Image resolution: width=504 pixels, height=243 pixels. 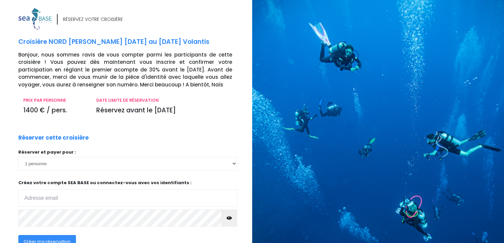 What do you see at coordinates (128, 198) in the screenshot?
I see `input: Adresse email` at bounding box center [128, 198].